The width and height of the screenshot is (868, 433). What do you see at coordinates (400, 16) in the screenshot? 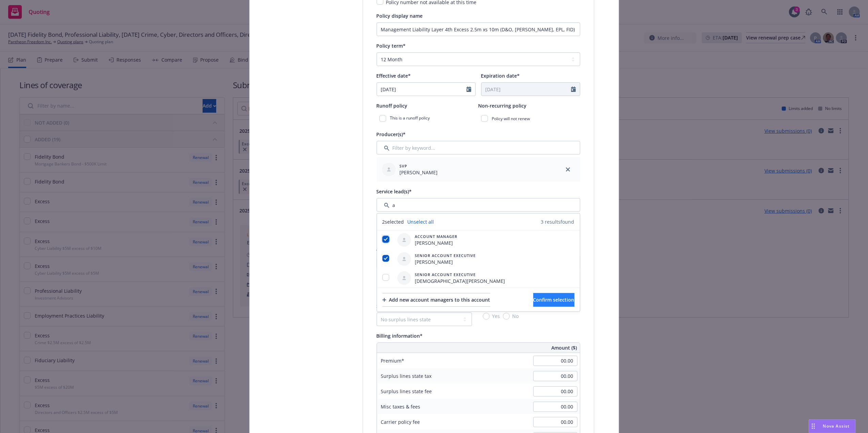
I see `span: Policy display name` at bounding box center [400, 16].